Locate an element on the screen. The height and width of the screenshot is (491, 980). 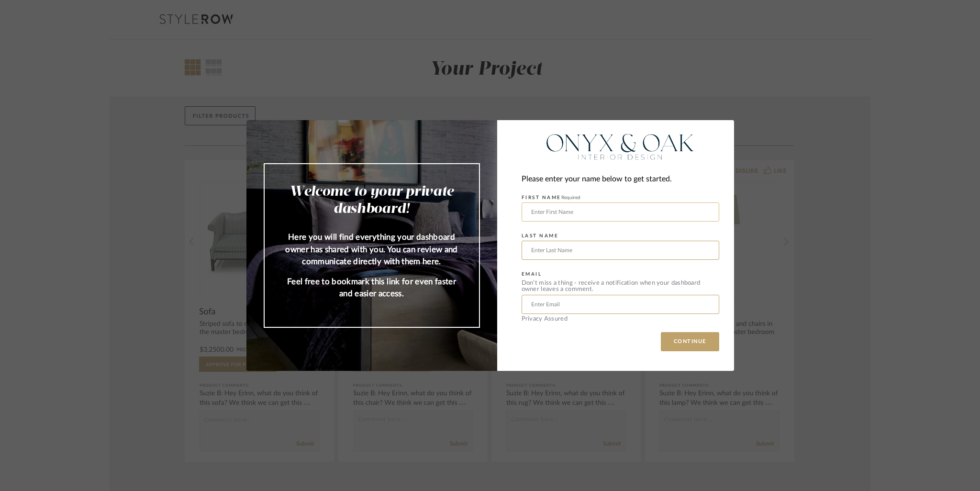
input: Enter First Name is located at coordinates (620, 212).